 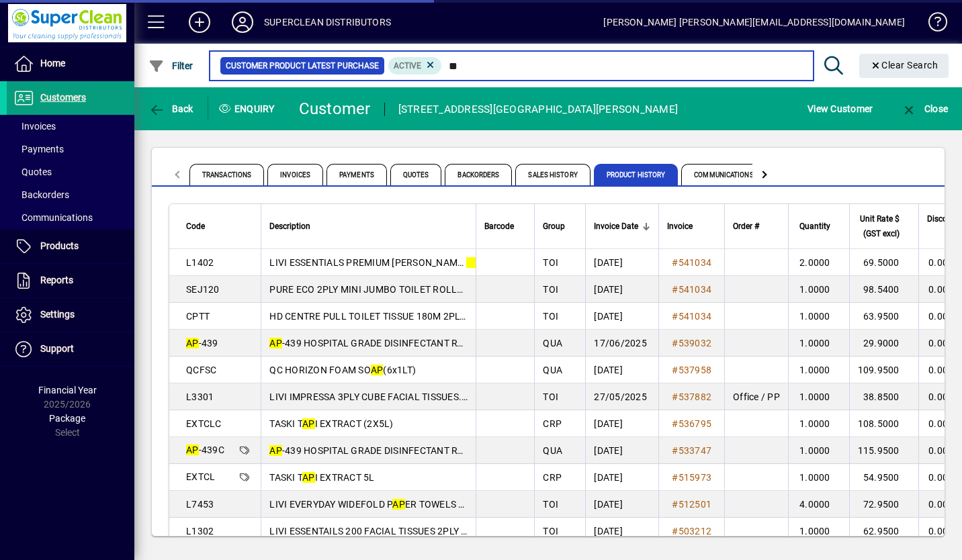 I want to click on span: 533747, so click(x=696, y=450).